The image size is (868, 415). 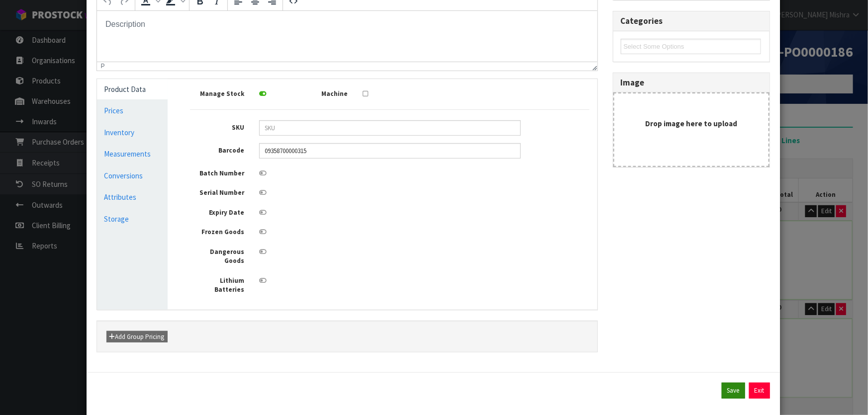 I want to click on strong: Drop image here to upload, so click(x=691, y=123).